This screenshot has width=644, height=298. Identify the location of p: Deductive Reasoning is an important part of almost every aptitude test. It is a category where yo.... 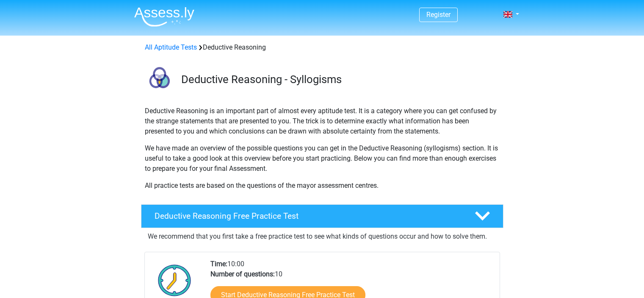
(322, 121).